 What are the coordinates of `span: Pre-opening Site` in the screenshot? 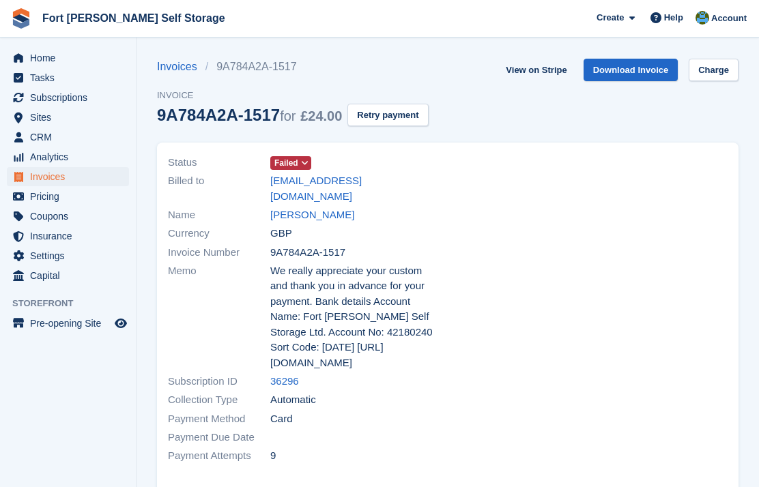 It's located at (71, 323).